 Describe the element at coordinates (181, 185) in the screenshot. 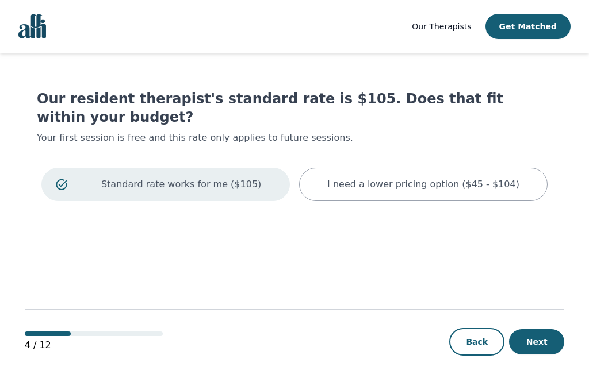

I see `p: Standard rate works for me ($105)` at that location.